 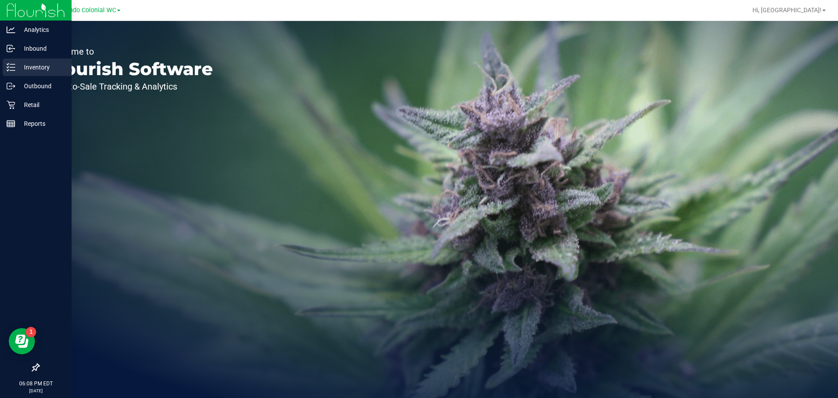 What do you see at coordinates (130, 69) in the screenshot?
I see `p: Flourish Software` at bounding box center [130, 69].